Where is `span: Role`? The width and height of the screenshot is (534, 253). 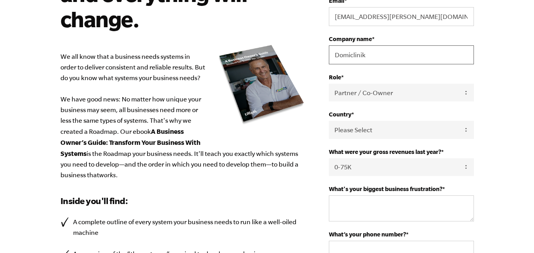 span: Role is located at coordinates (335, 77).